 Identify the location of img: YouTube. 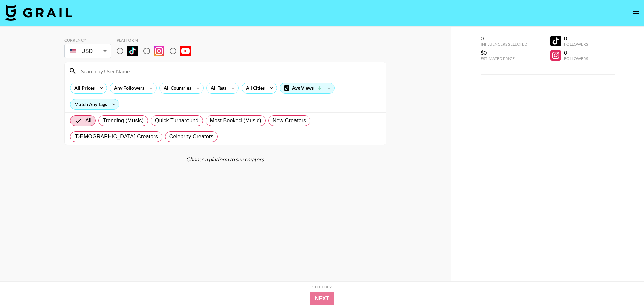
(185, 51).